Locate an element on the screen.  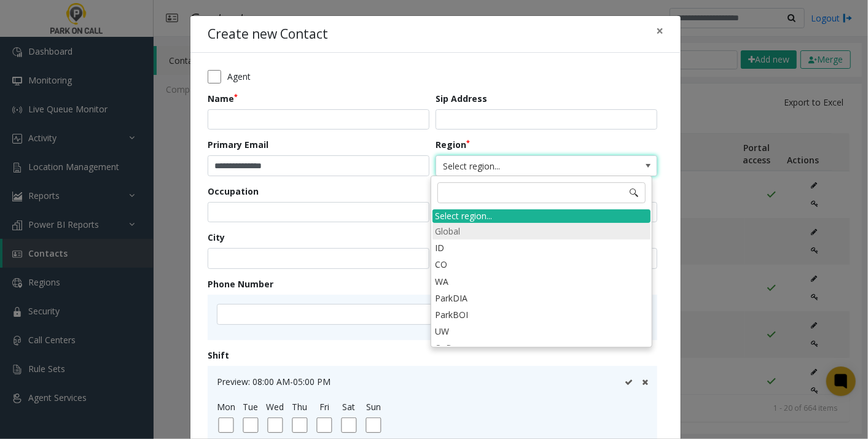
span: Preview: 08:00 AM-05:00 PM is located at coordinates (273, 381).